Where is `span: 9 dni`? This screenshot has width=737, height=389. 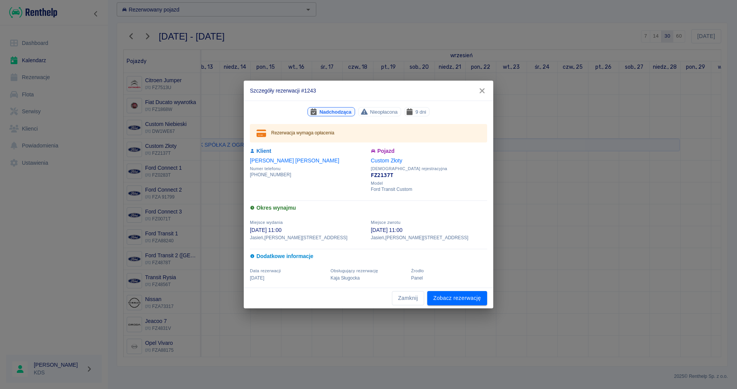 span: 9 dni is located at coordinates (420, 112).